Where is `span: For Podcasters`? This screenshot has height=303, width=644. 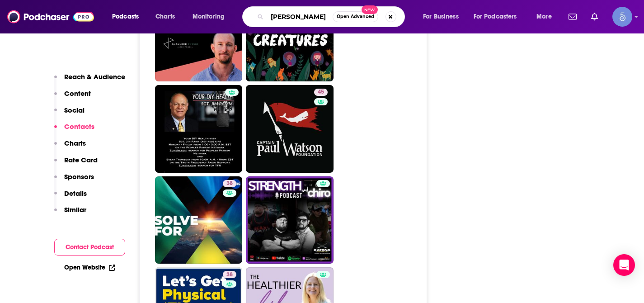 span: For Podcasters is located at coordinates (495, 17).